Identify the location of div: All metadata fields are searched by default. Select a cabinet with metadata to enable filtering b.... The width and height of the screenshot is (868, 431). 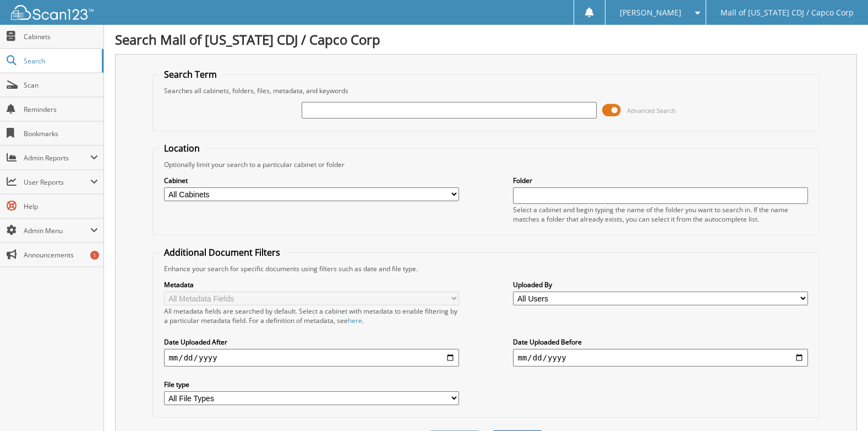
(311, 316).